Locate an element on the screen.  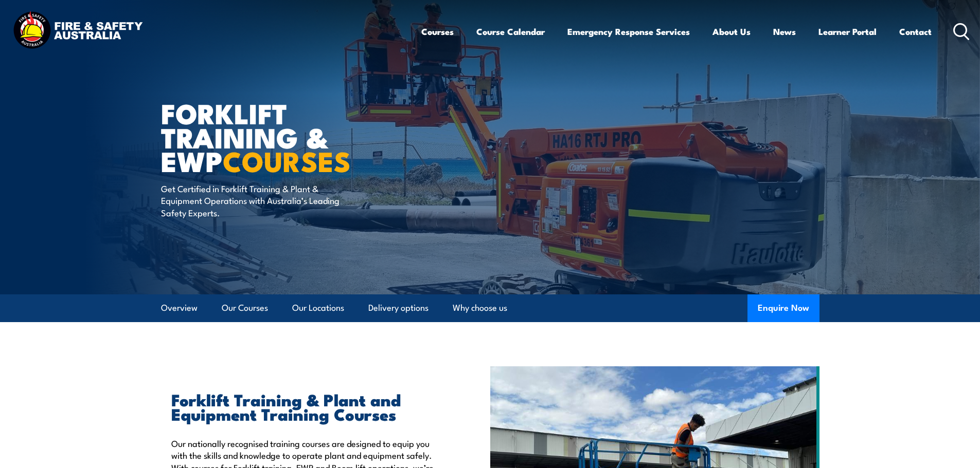
a: Emergency Response Services is located at coordinates (629, 31).